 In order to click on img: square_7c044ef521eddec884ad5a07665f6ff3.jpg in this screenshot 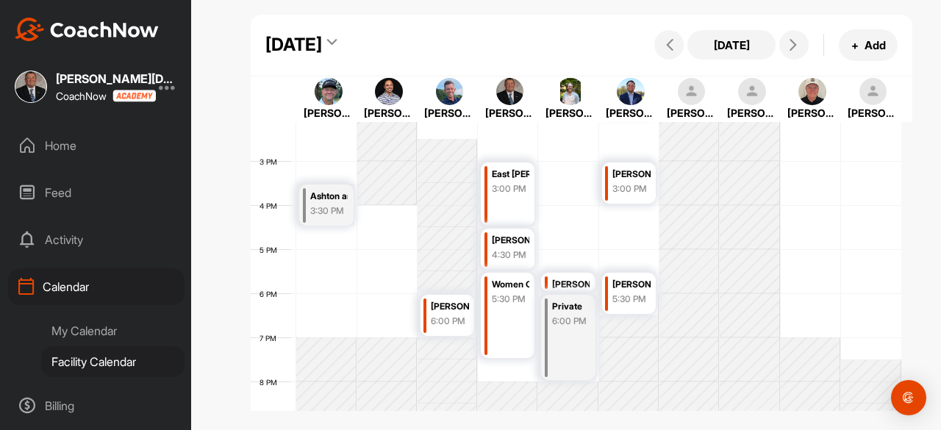, I will do `click(450, 92)`.